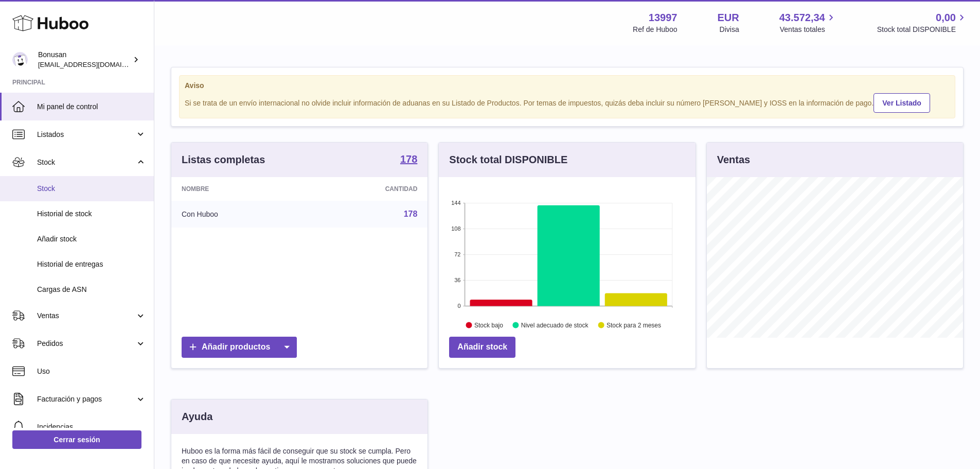 The height and width of the screenshot is (469, 980). Describe the element at coordinates (408, 159) in the screenshot. I see `strong: 178` at that location.